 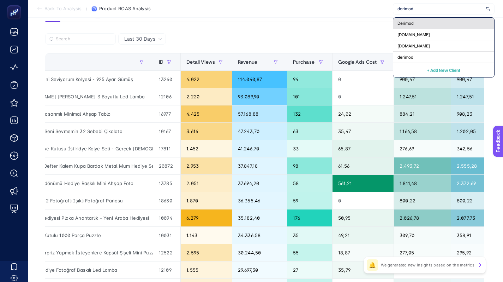 What do you see at coordinates (422, 166) in the screenshot?
I see `div: 2.493,72` at bounding box center [422, 166].